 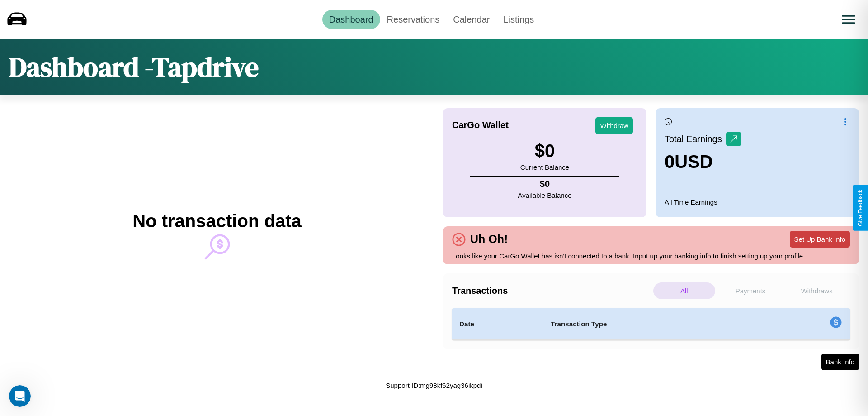 What do you see at coordinates (653, 324) in the screenshot?
I see `h4: Transaction Type` at bounding box center [653, 324].